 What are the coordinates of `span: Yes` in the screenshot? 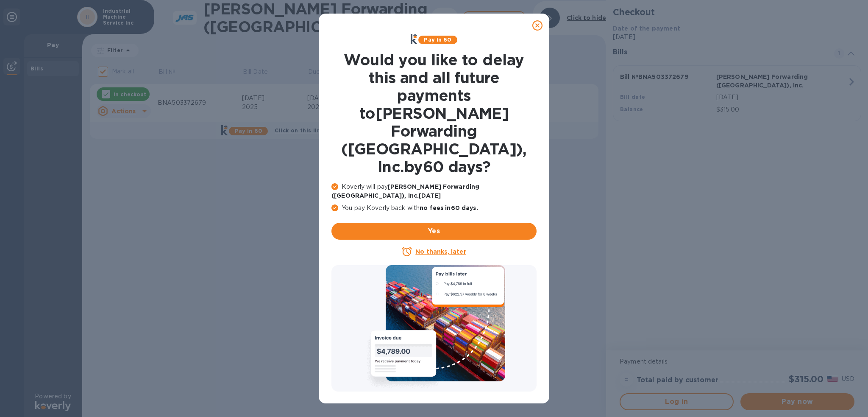 It's located at (434, 231).